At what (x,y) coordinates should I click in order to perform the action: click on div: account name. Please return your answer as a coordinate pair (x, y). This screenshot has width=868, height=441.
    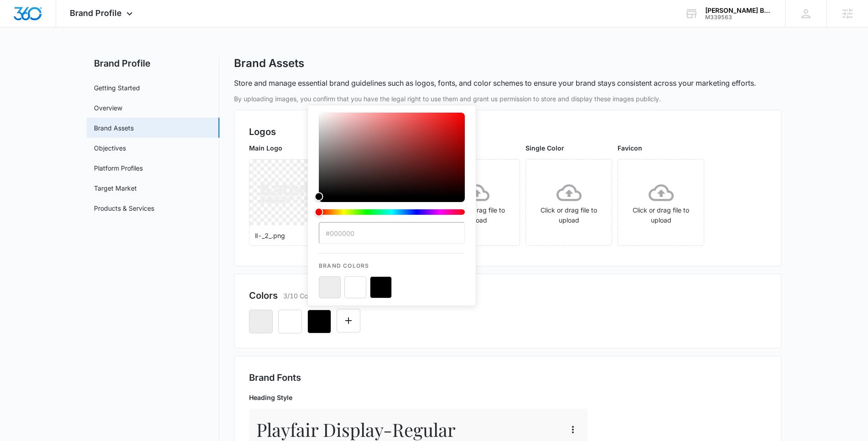
    Looking at the image, I should click on (739, 11).